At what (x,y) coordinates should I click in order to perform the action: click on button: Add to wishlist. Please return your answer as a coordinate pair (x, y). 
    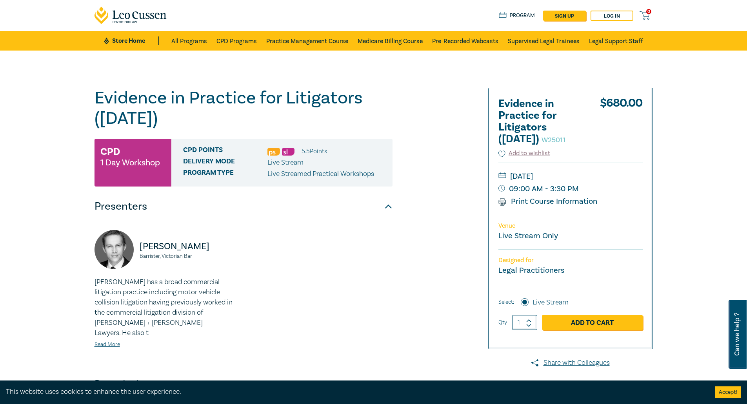
    Looking at the image, I should click on (524, 153).